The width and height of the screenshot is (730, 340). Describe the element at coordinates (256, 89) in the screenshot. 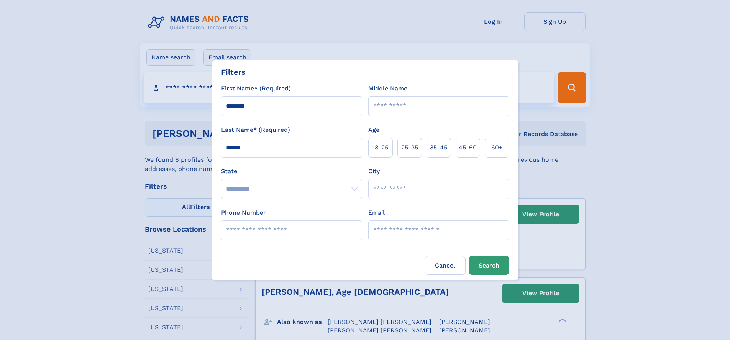

I see `label: First Name* (Required)` at that location.